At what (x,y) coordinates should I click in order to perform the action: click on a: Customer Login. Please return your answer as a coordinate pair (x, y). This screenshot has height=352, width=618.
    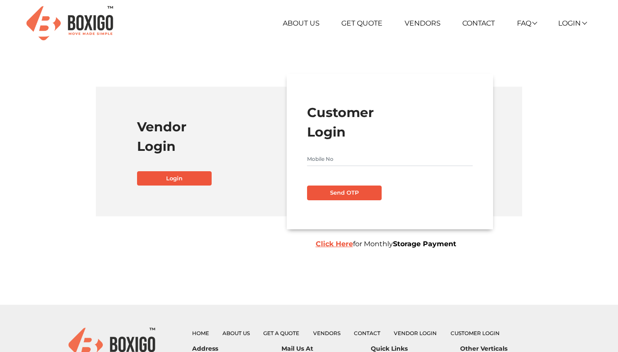
    Looking at the image, I should click on (475, 333).